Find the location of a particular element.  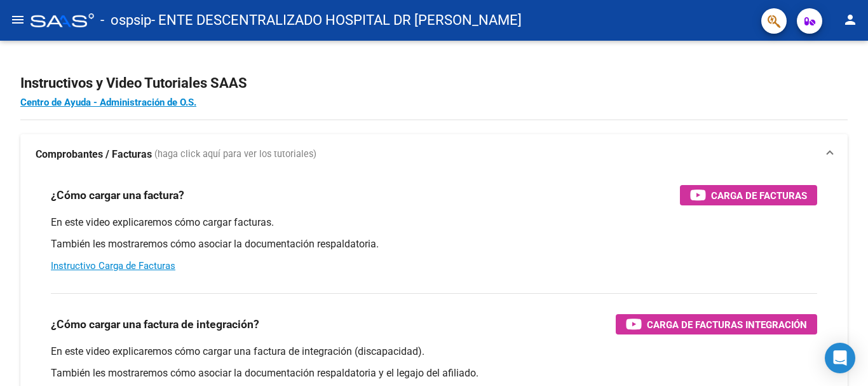

button: Carga de Facturas Integración is located at coordinates (716, 324).